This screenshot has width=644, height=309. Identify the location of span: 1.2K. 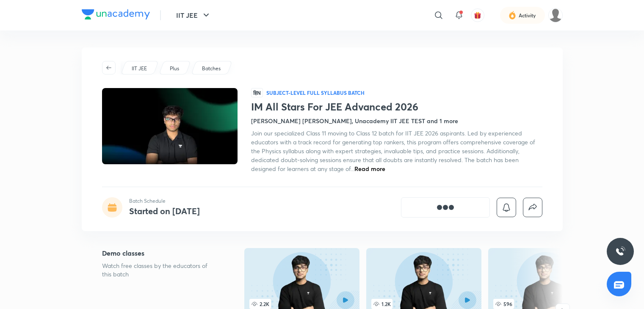
(382, 304).